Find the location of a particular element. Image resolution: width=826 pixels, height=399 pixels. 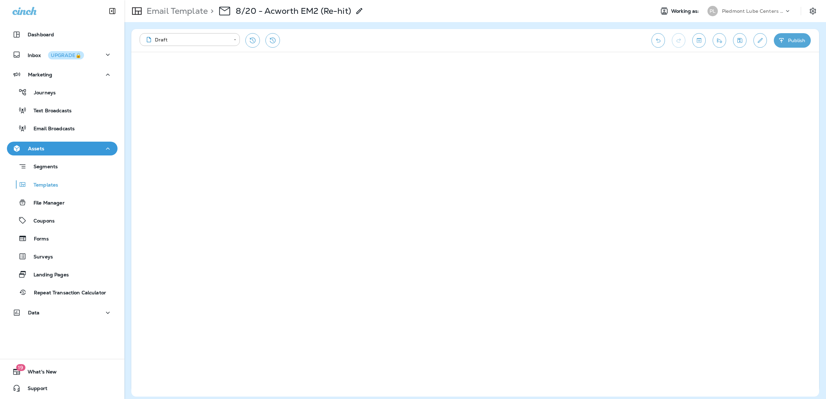

button: View Changelog is located at coordinates (273, 40).